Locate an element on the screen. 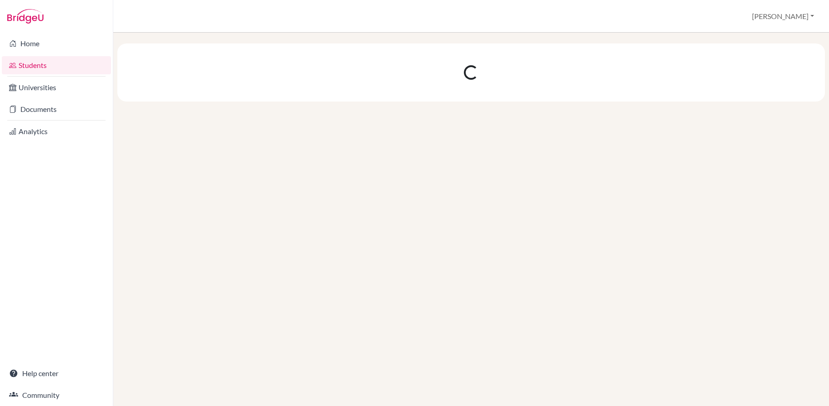 The width and height of the screenshot is (829, 406). a: Help center is located at coordinates (56, 373).